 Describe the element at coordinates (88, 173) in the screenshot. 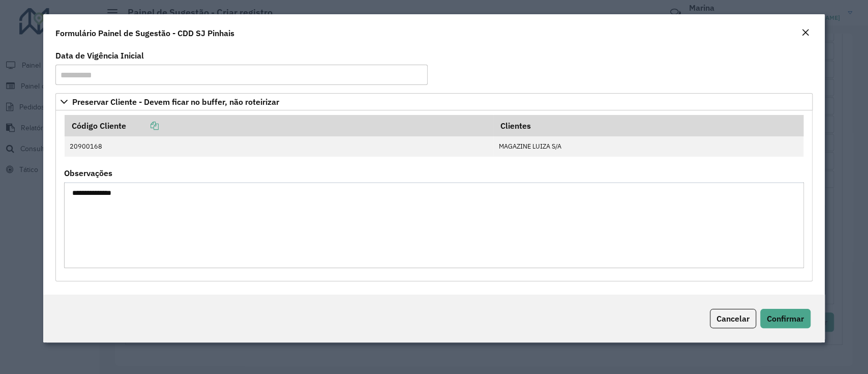

I see `label: Observações` at that location.